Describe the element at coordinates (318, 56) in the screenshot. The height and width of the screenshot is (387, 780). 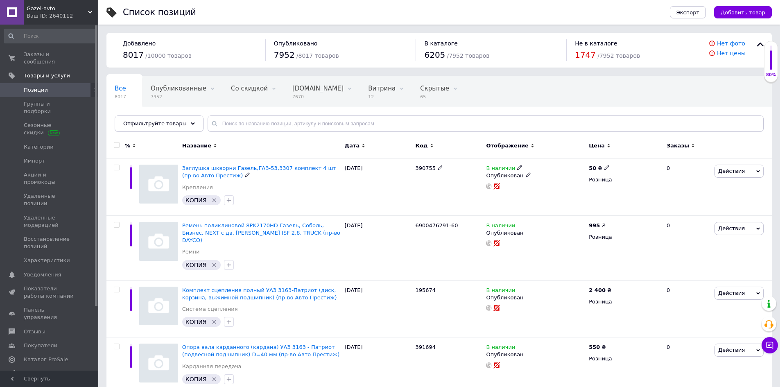
I see `span: / 8017 товаров` at that location.